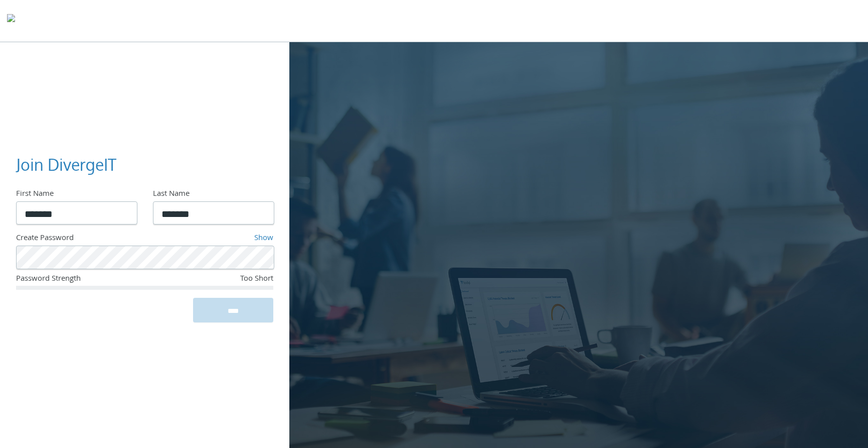  What do you see at coordinates (140, 165) in the screenshot?
I see `h3: Join DivergeIT` at bounding box center [140, 165].